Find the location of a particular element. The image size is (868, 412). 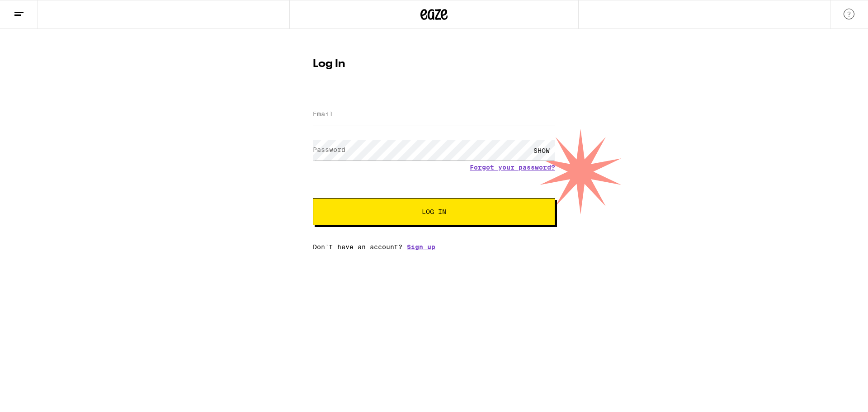

label: Password is located at coordinates (329, 149).